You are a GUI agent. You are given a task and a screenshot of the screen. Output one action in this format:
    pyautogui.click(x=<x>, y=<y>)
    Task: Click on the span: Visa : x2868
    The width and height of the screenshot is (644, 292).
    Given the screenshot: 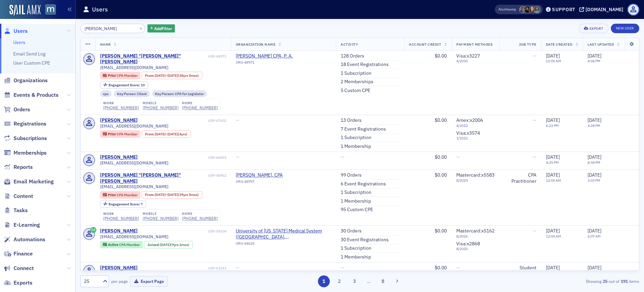 What is the action you would take?
    pyautogui.click(x=468, y=243)
    